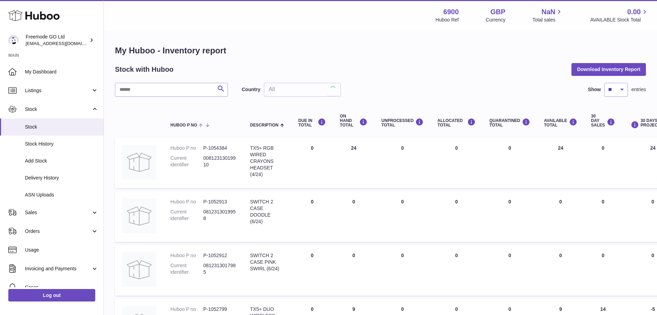  What do you see at coordinates (58, 268) in the screenshot?
I see `span: Invoicing and Payments` at bounding box center [58, 268].